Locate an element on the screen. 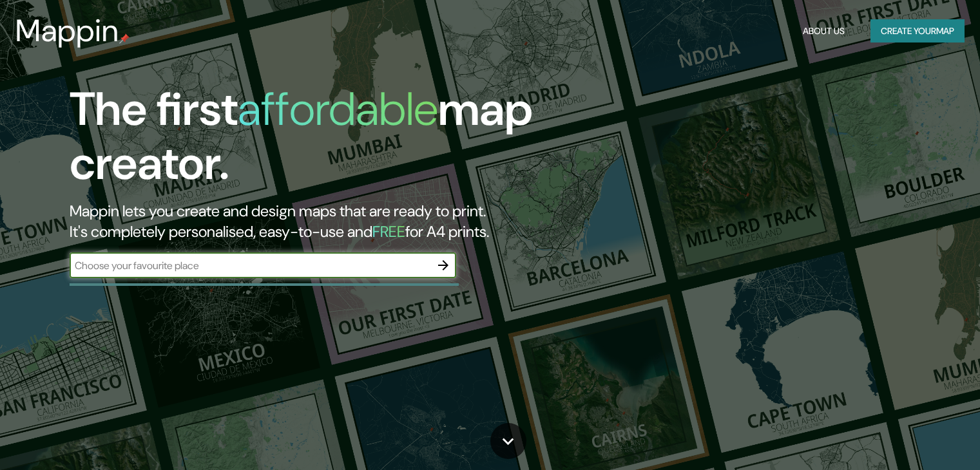  button: About Us is located at coordinates (823, 31).